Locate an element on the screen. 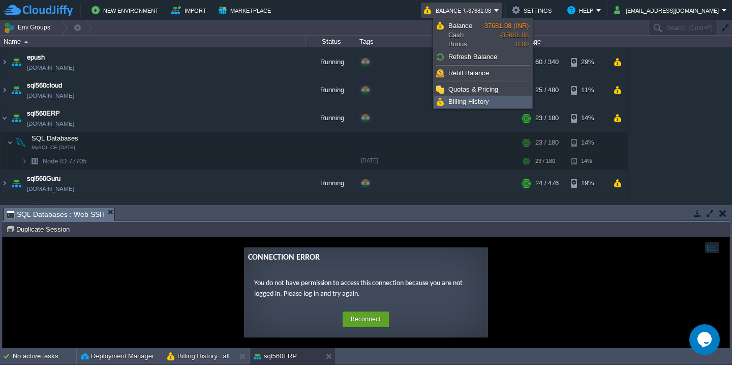 The width and height of the screenshot is (732, 365). button: Billing History : all is located at coordinates (198, 356).